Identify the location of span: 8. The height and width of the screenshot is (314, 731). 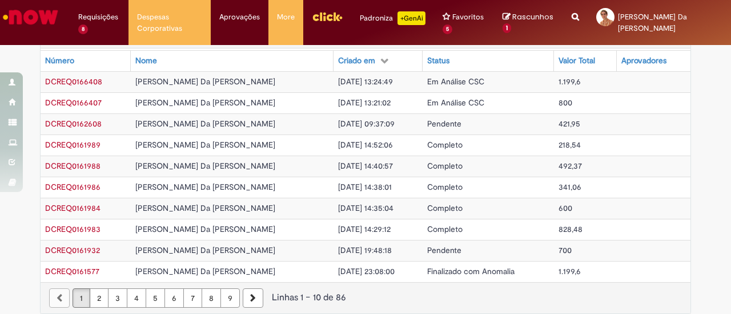
(83, 29).